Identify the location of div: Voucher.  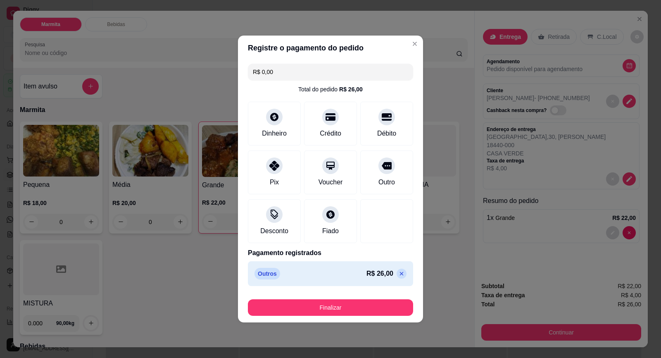
(331, 182).